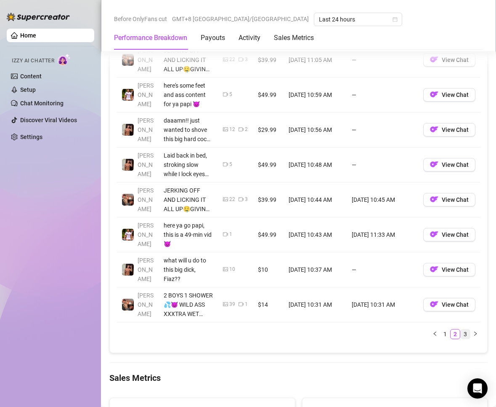  Describe the element at coordinates (232, 129) in the screenshot. I see `div: 12` at that location.